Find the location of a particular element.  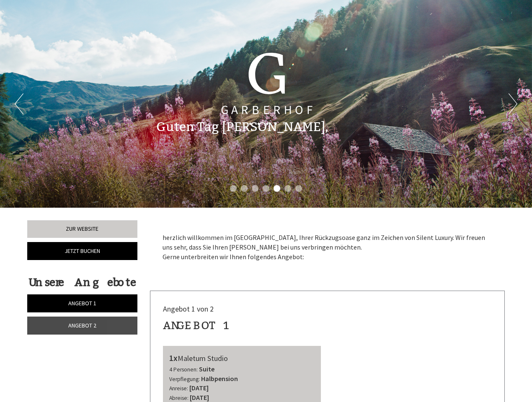

button: Next is located at coordinates (513, 104).